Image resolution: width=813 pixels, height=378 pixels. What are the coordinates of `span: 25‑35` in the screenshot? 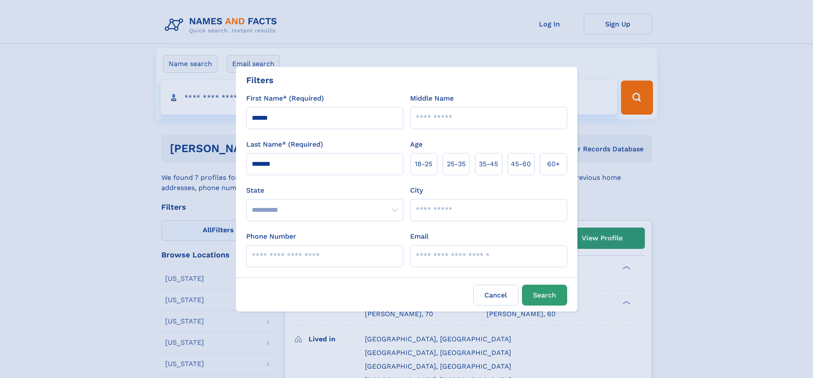 It's located at (456, 164).